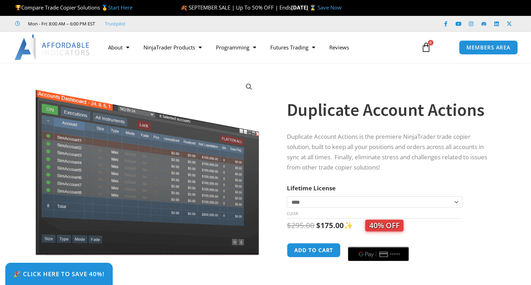  Describe the element at coordinates (59, 274) in the screenshot. I see `span: 🎉 Click Here to save 40%!` at that location.